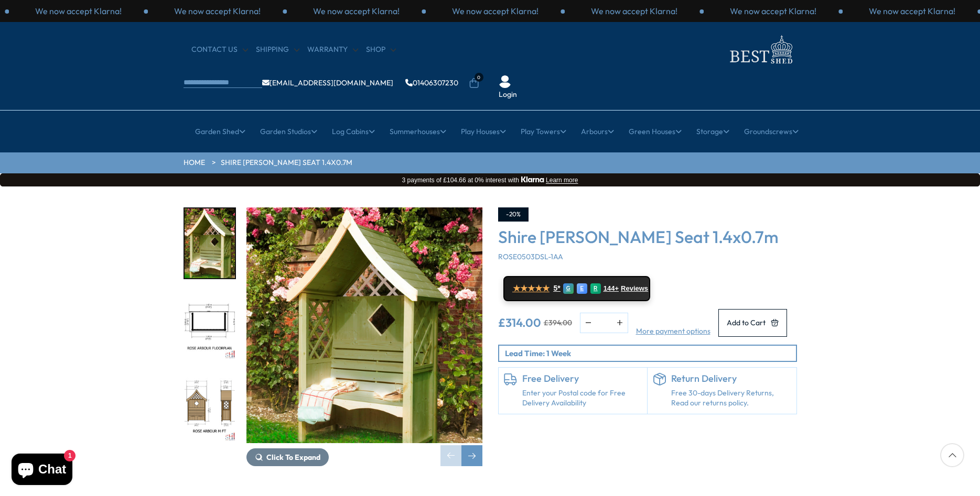  I want to click on div: -20%, so click(513, 214).